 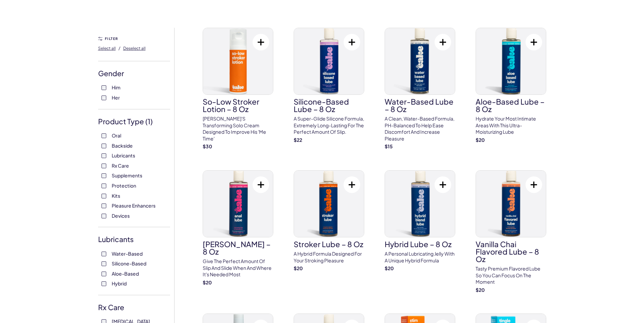 I want to click on input: Aloe-Based, so click(x=104, y=274).